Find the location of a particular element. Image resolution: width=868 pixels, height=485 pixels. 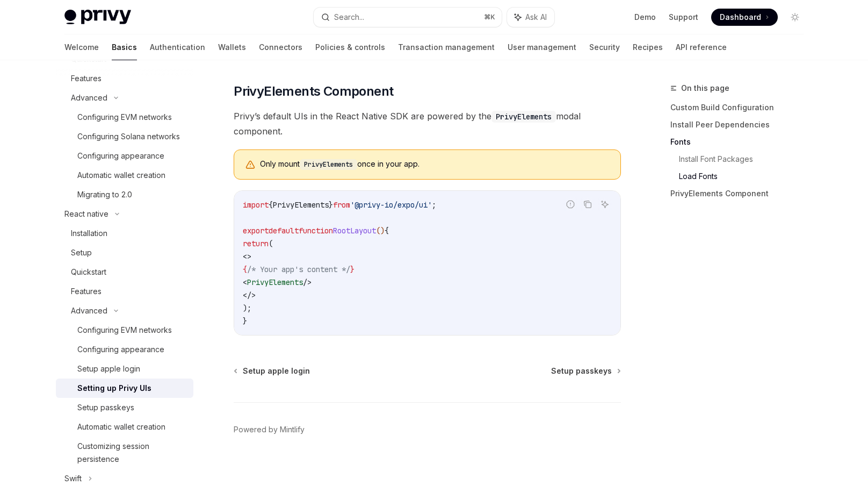

span: function is located at coordinates (316, 231).